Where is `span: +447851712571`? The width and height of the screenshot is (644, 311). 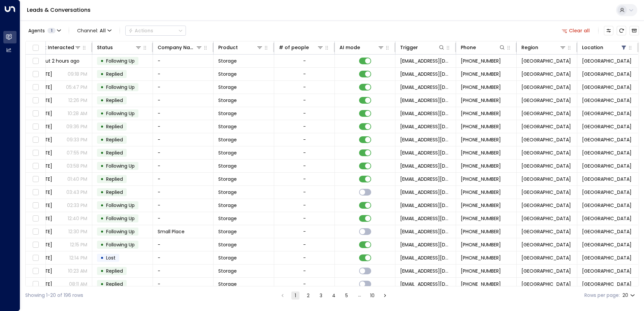
span: +447851712571 is located at coordinates (481, 140).